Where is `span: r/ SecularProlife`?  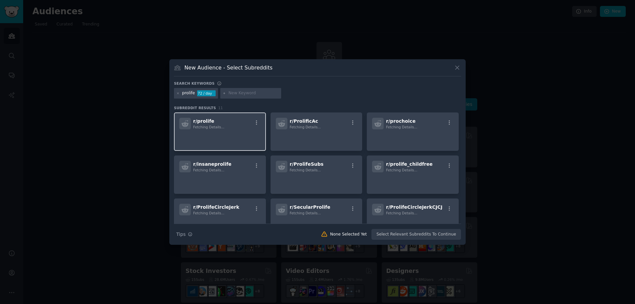 span: r/ SecularProlife is located at coordinates (310, 207).